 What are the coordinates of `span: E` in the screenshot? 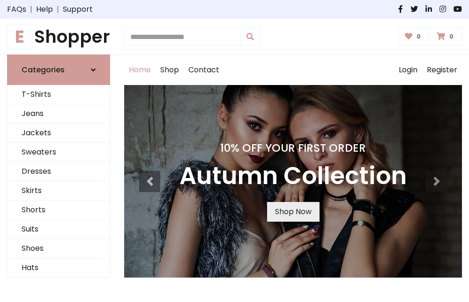 It's located at (20, 37).